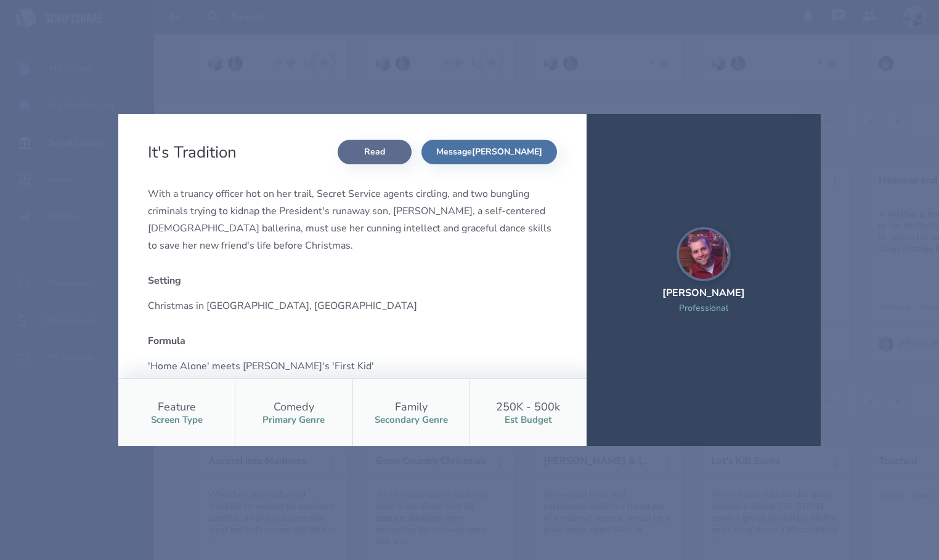 The width and height of the screenshot is (939, 560). What do you see at coordinates (353, 341) in the screenshot?
I see `div: Formula` at bounding box center [353, 341].